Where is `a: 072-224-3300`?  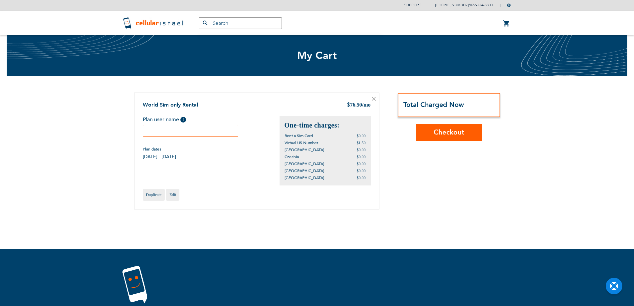 a: 072-224-3300 is located at coordinates (481, 5).